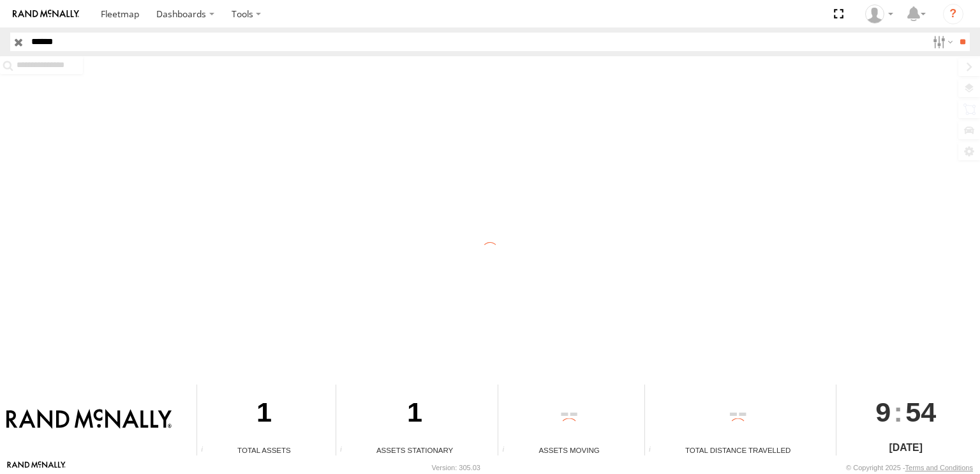  What do you see at coordinates (921, 411) in the screenshot?
I see `span: 54` at bounding box center [921, 411].